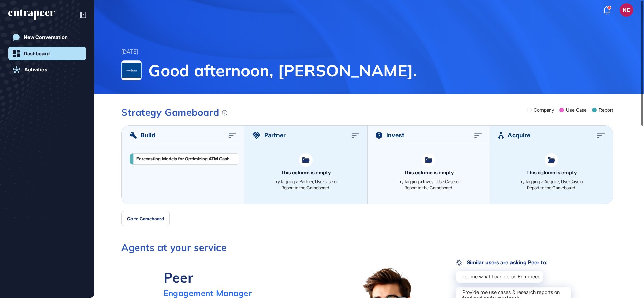  I want to click on button: NE, so click(626, 10).